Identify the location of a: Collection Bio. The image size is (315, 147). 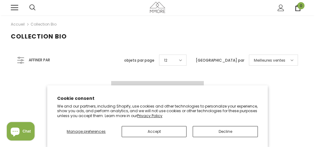
(44, 24).